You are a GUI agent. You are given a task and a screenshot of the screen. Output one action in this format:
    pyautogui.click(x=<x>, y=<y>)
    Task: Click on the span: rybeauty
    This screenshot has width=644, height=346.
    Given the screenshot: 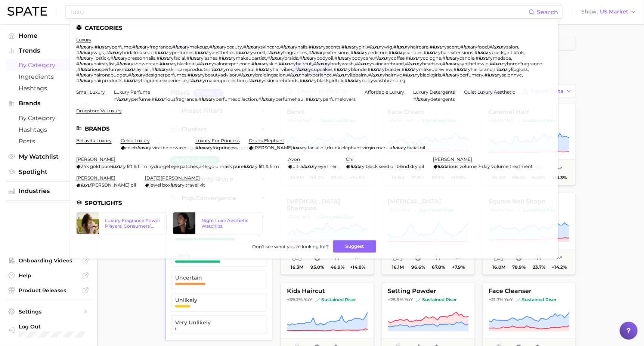 What is the action you would take?
    pyautogui.click(x=232, y=47)
    